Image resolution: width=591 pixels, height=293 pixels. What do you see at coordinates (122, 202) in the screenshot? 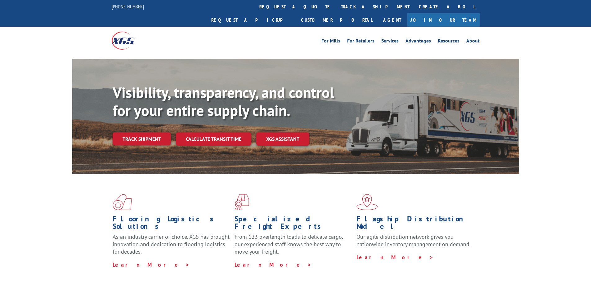
I see `img: xgs-icon-total-supply-chain-intelligence-red` at bounding box center [122, 202].